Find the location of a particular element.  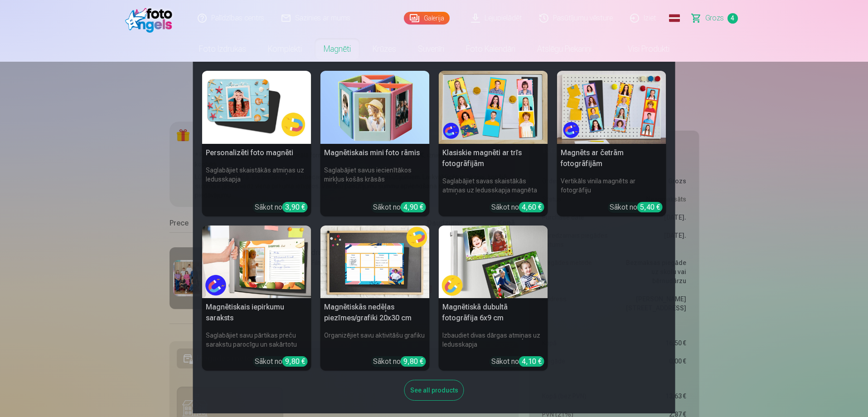

h5: Magnēts ar četrām fotogrāfijām is located at coordinates (611, 158).